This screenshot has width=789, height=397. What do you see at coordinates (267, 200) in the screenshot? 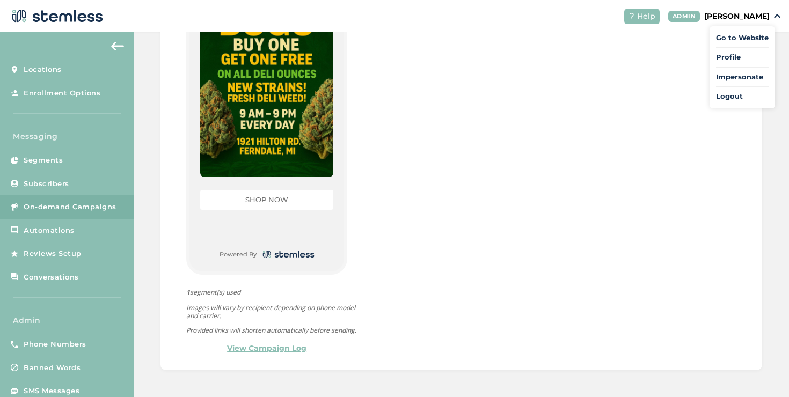
I see `a: SHOP NOW` at bounding box center [267, 200].